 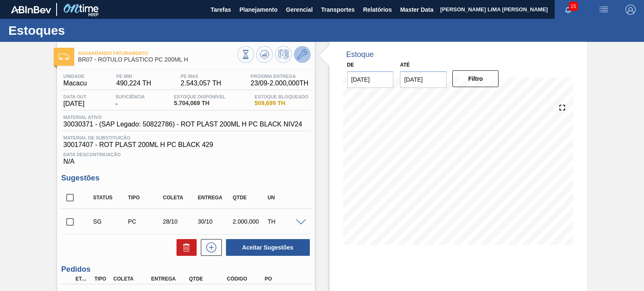 I want to click on span: 23/09 - 2.000,000 TH, so click(x=280, y=84).